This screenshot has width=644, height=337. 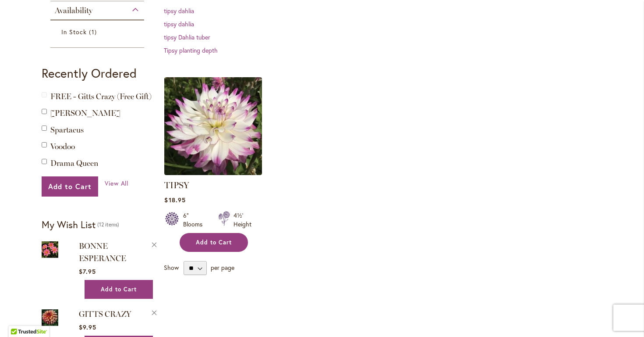 I want to click on a: Spartacus, so click(x=67, y=130).